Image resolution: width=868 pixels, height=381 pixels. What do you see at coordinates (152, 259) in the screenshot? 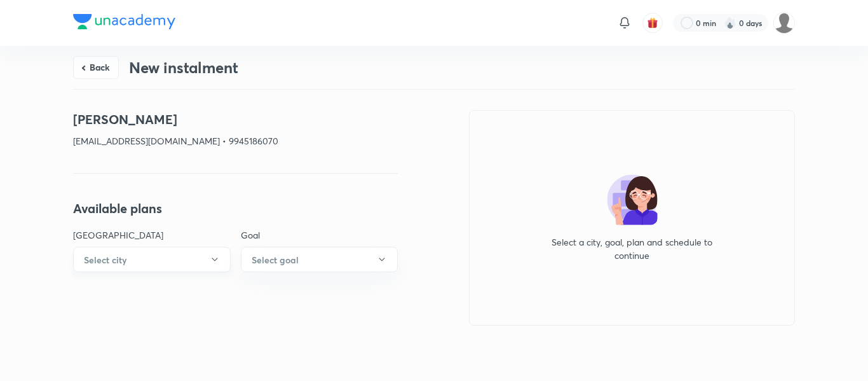
I see `button: Select city` at bounding box center [152, 259].